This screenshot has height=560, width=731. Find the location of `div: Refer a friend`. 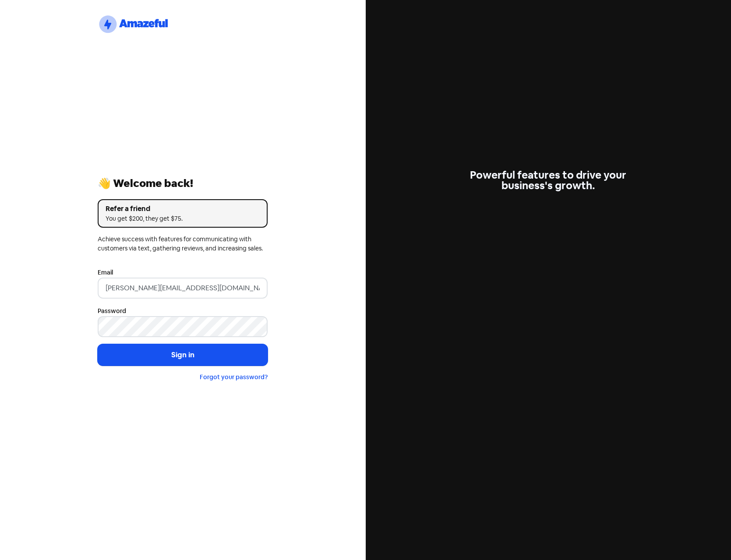

div: Refer a friend is located at coordinates (183, 208).